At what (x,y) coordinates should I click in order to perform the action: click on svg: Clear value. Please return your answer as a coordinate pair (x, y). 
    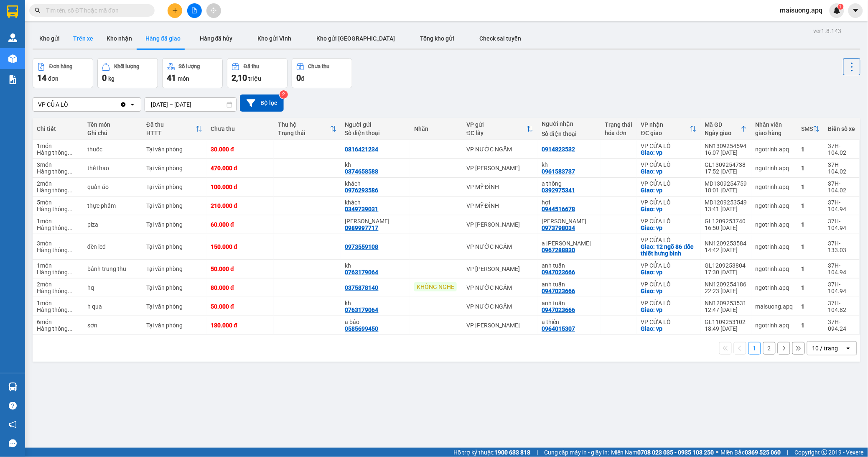
    Looking at the image, I should click on (123, 104).